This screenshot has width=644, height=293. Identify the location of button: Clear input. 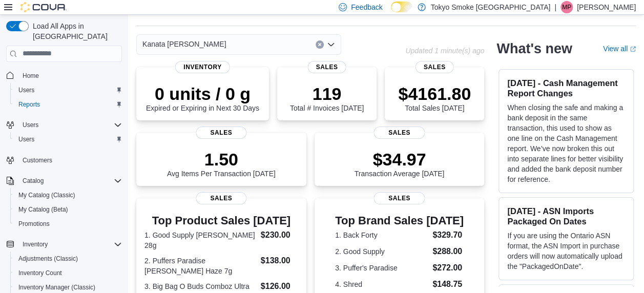
(320, 45).